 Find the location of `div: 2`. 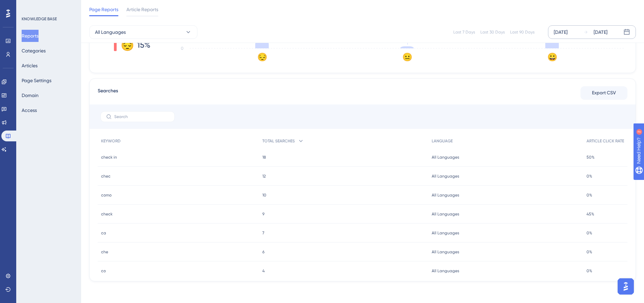

div: 2 is located at coordinates (48, 6).